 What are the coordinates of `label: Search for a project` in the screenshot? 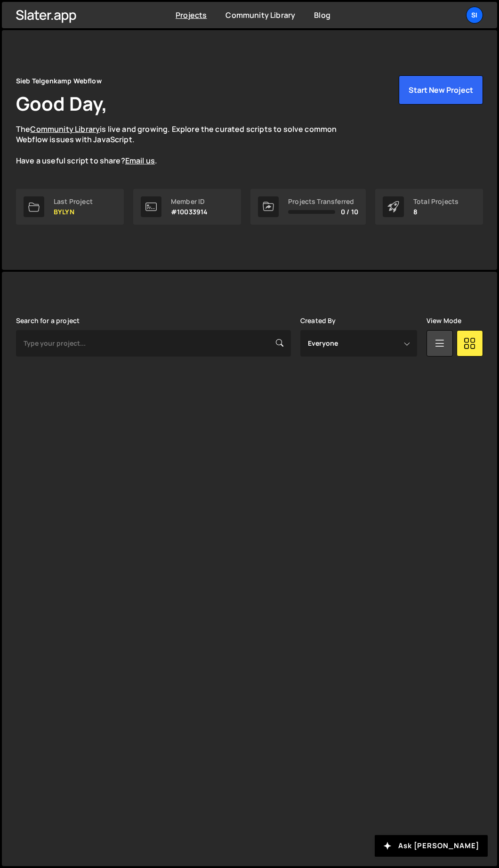 It's located at (48, 321).